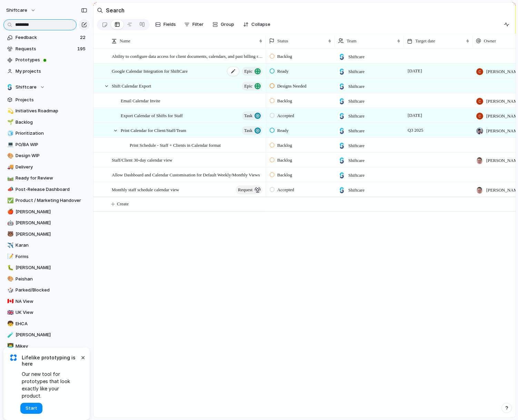 This screenshot has width=518, height=420. What do you see at coordinates (245, 190) in the screenshot?
I see `span: request` at bounding box center [245, 190].